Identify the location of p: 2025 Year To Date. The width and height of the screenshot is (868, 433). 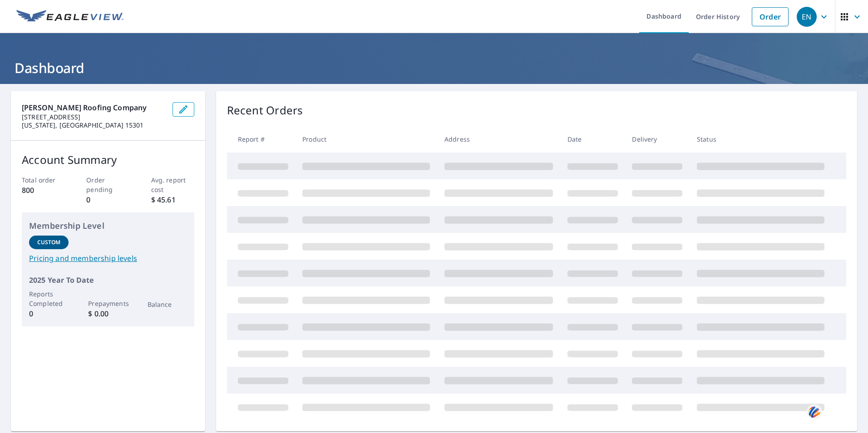
(108, 280).